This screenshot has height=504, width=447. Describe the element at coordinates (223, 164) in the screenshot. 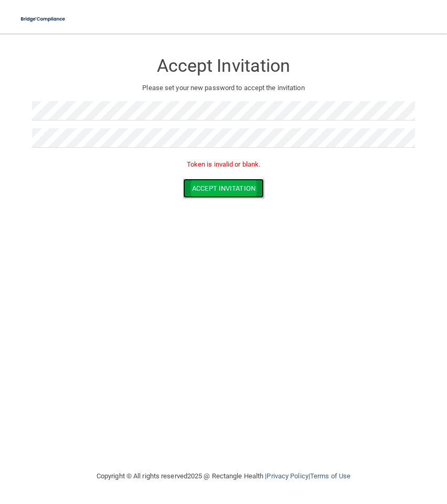

I see `p: Token is invalid or blank.` at that location.